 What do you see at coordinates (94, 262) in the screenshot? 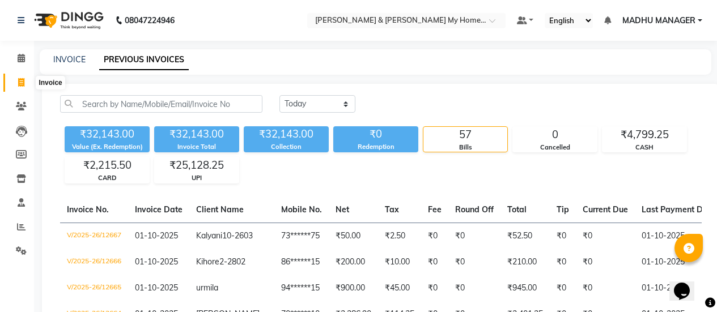
I see `td: V/2025-26/12666` at bounding box center [94, 262].